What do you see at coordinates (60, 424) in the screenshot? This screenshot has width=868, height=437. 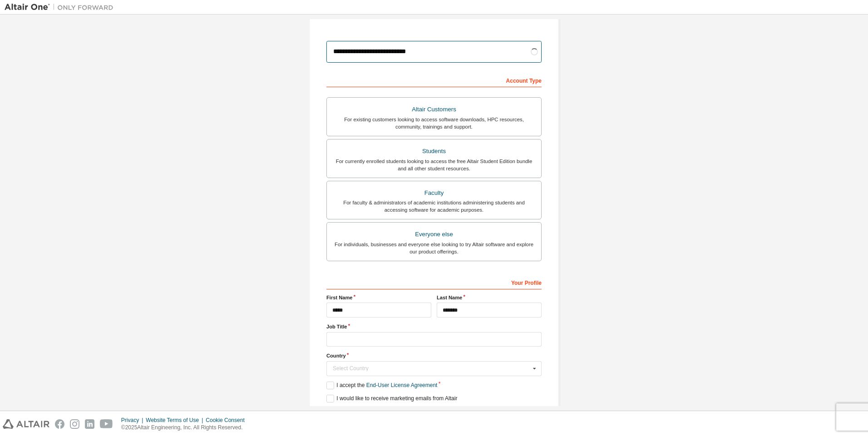 I see `img: facebook.svg` at bounding box center [60, 424].